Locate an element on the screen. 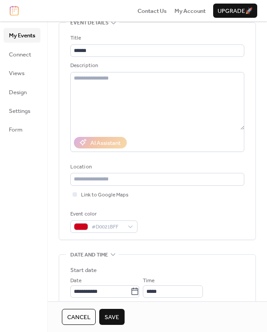 This screenshot has width=267, height=332. span: Form is located at coordinates (16, 130).